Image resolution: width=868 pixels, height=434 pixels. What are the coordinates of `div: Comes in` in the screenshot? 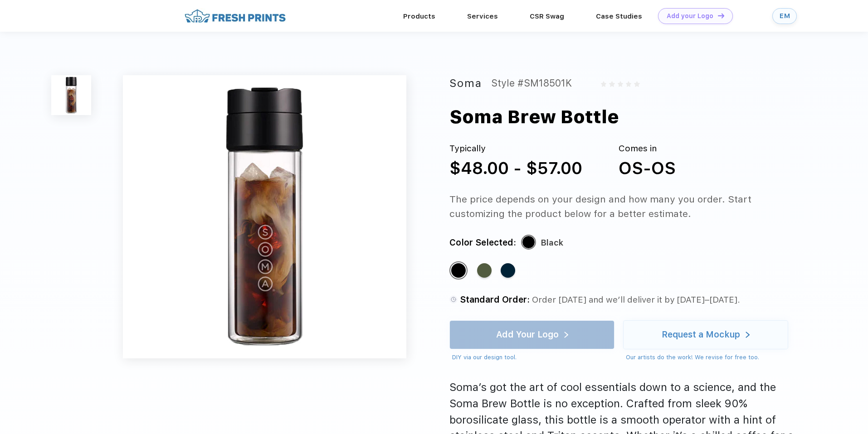 It's located at (647, 148).